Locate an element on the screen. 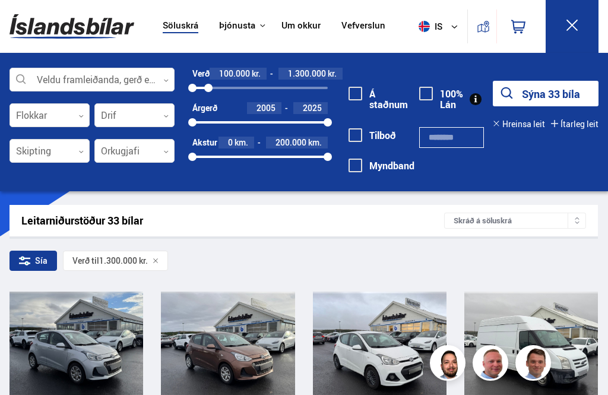  span: Verð til is located at coordinates (86, 261).